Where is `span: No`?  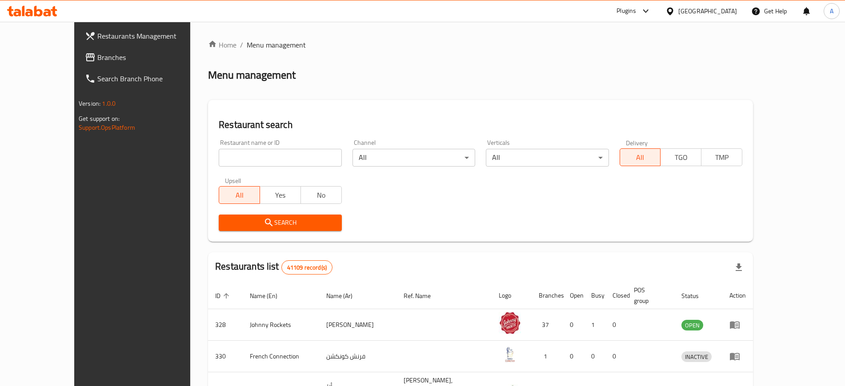 span: No is located at coordinates (321, 195).